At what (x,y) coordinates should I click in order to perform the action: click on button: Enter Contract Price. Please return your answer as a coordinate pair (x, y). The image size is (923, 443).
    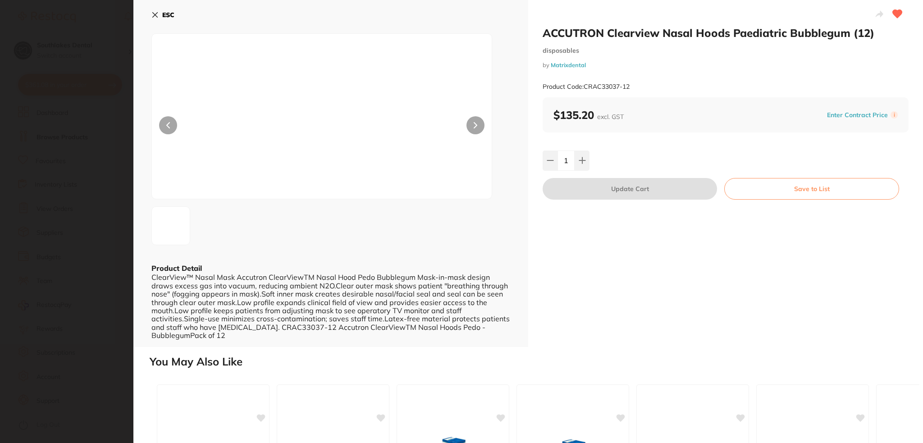
    Looking at the image, I should click on (857, 115).